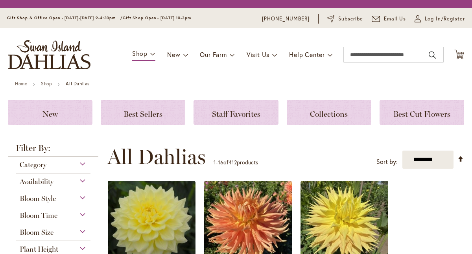 The width and height of the screenshot is (472, 254). I want to click on span: Staff Favorites, so click(236, 114).